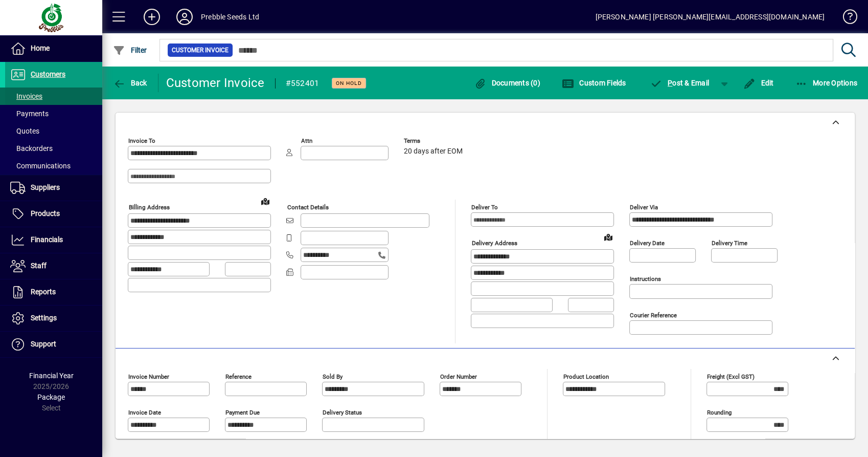 The height and width of the screenshot is (457, 868). What do you see at coordinates (654, 315) in the screenshot?
I see `mat-label: Courier Reference` at bounding box center [654, 315].